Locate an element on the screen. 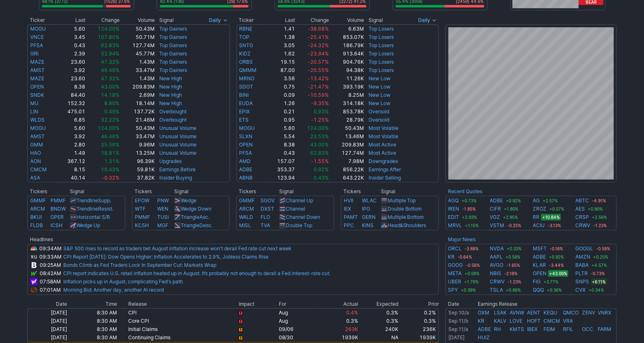 The height and width of the screenshot is (343, 644). a: SNTG is located at coordinates (246, 45).